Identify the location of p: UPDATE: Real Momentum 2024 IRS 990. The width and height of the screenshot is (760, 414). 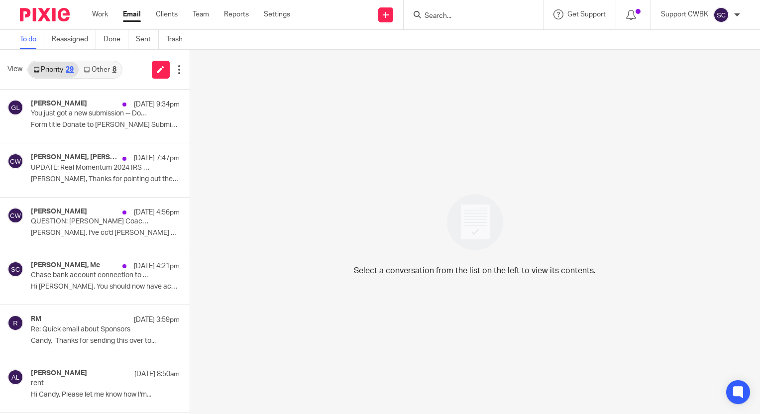
(90, 168).